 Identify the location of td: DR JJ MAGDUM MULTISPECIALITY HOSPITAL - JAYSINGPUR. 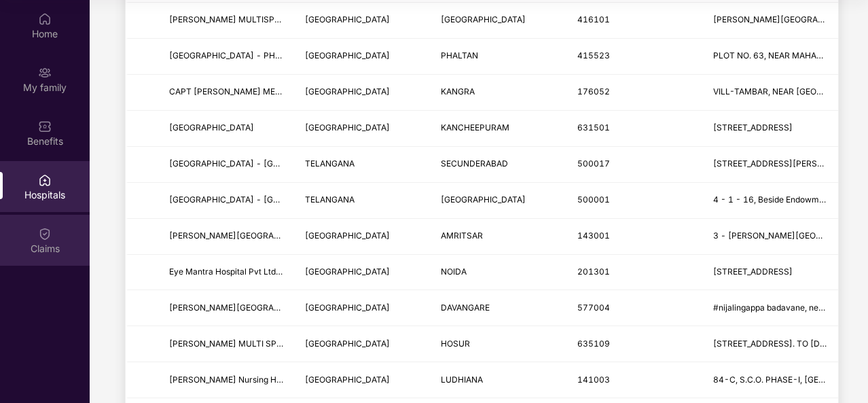
(226, 20).